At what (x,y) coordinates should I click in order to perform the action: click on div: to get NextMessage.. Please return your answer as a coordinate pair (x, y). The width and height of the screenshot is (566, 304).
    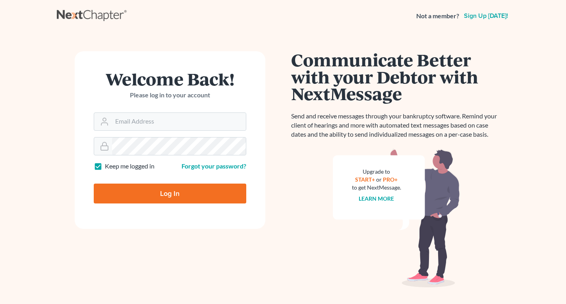
    Looking at the image, I should click on (377, 188).